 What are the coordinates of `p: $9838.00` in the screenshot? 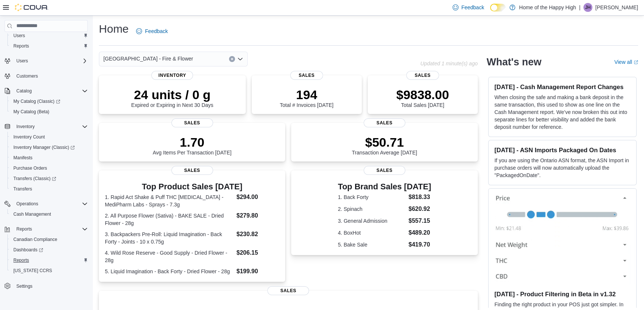 It's located at (423, 95).